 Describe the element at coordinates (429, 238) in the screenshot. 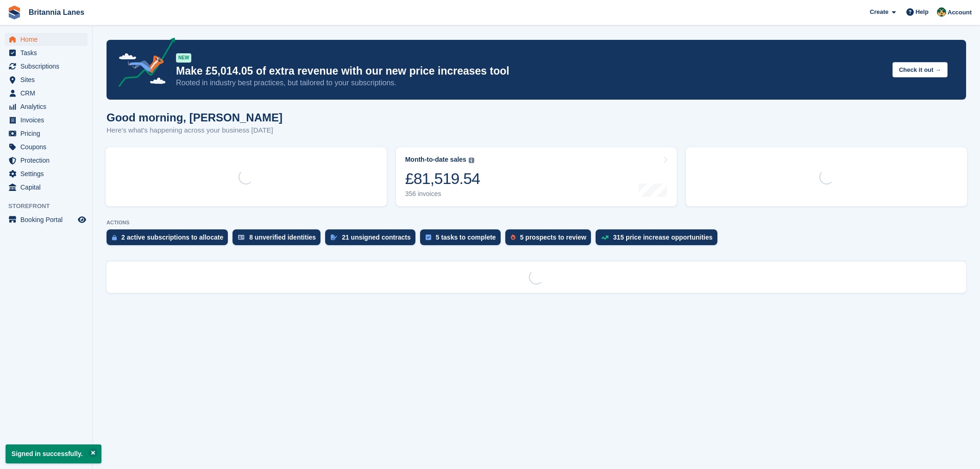

I see `img: task-75834270c22a3079a89374b754ae025e5fb1db73e45f91037f5363f120a921f8.svg` at that location.